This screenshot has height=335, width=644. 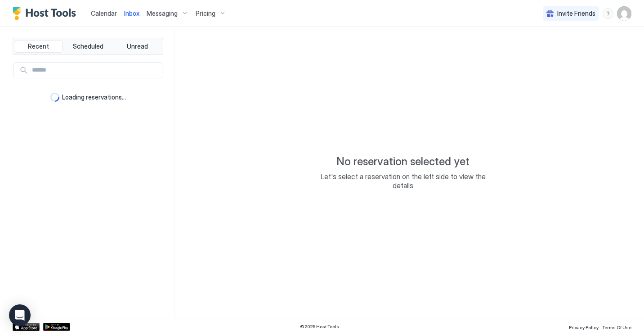 I want to click on a: App Store, so click(x=26, y=327).